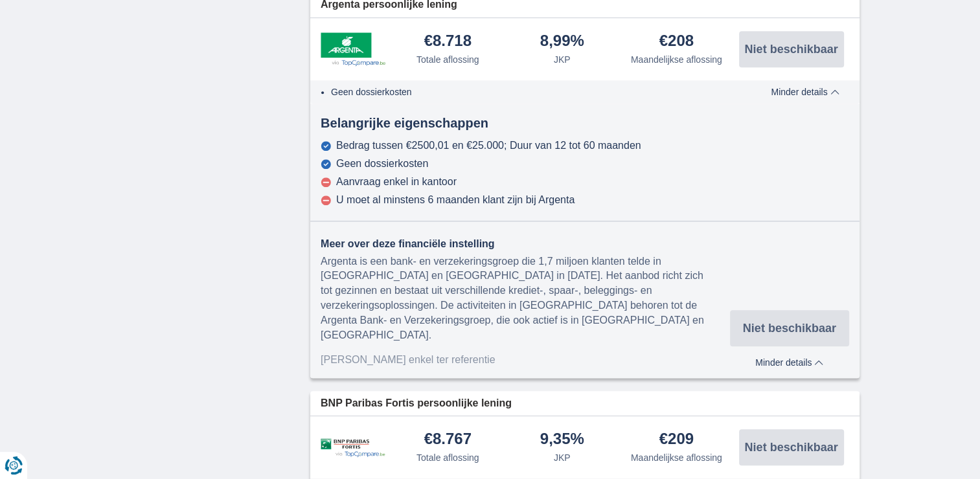 This screenshot has width=980, height=479. Describe the element at coordinates (353, 49) in the screenshot. I see `img: product.pl.alt Argenta` at that location.